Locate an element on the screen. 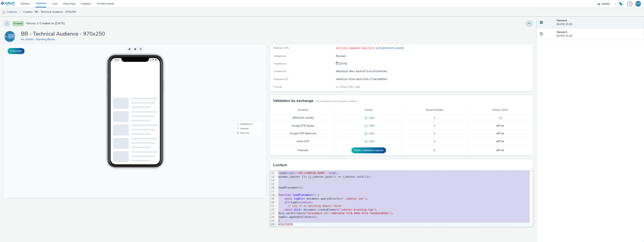  span: "a4b7ad1d-fc70-484e-87c6-7ae26d1d6d41" is located at coordinates (360, 213).